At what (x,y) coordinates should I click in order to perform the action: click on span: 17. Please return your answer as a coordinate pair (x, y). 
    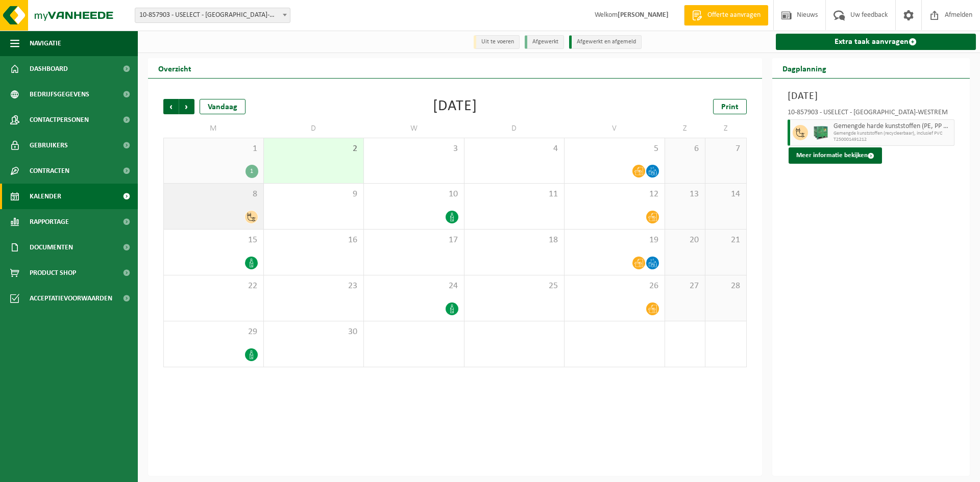
    Looking at the image, I should click on (414, 240).